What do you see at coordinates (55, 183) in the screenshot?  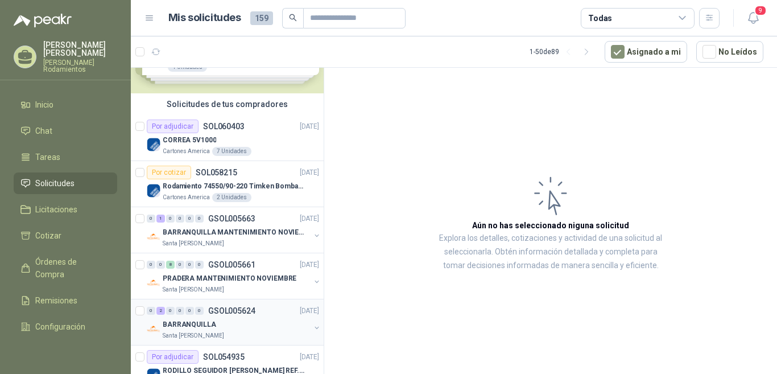 I see `span: Solicitudes` at bounding box center [55, 183].